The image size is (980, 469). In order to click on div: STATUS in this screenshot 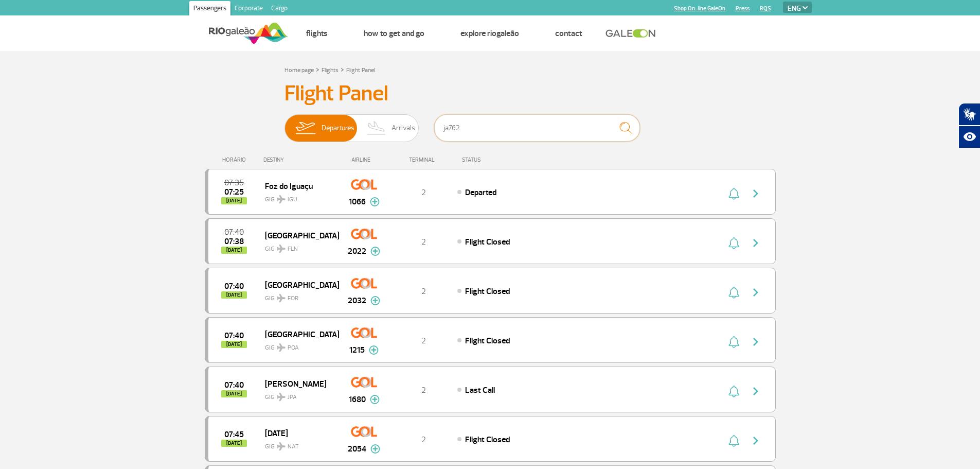, I will do `click(498, 159)`.